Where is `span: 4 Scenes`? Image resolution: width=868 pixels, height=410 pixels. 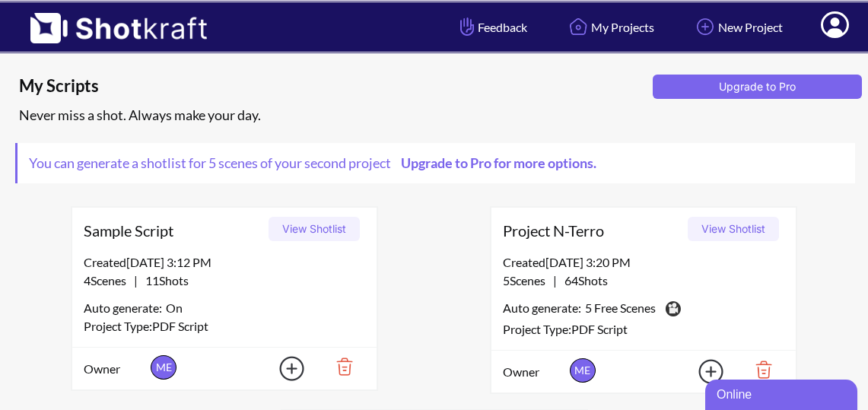 span: 4 Scenes is located at coordinates (109, 280).